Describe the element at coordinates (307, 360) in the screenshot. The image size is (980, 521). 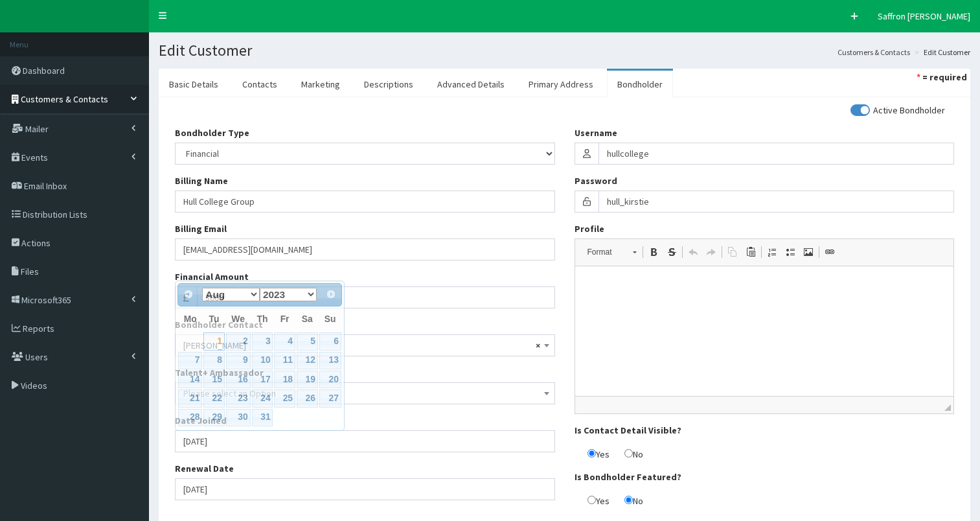
I see `a: 12` at that location.